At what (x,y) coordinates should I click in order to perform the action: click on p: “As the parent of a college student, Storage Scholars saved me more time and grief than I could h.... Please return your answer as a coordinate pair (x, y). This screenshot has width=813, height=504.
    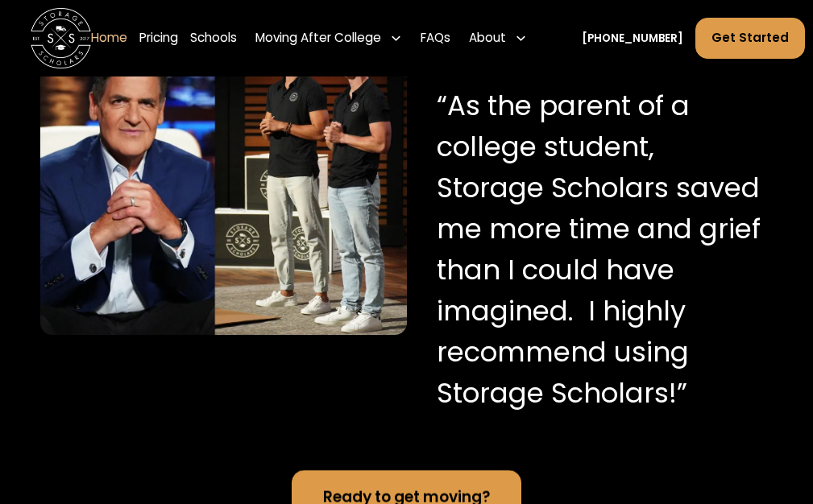
    Looking at the image, I should click on (601, 250).